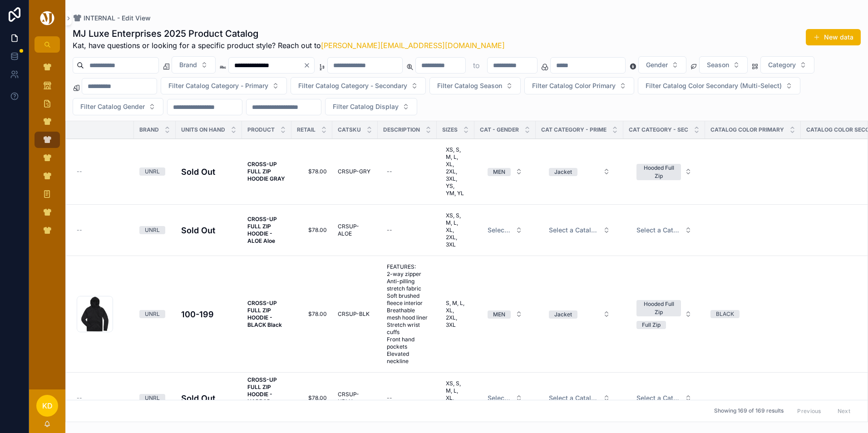 The width and height of the screenshot is (868, 433). What do you see at coordinates (456, 314) in the screenshot?
I see `span: S, M, L, XL, 2XL, 3XL` at bounding box center [456, 314].